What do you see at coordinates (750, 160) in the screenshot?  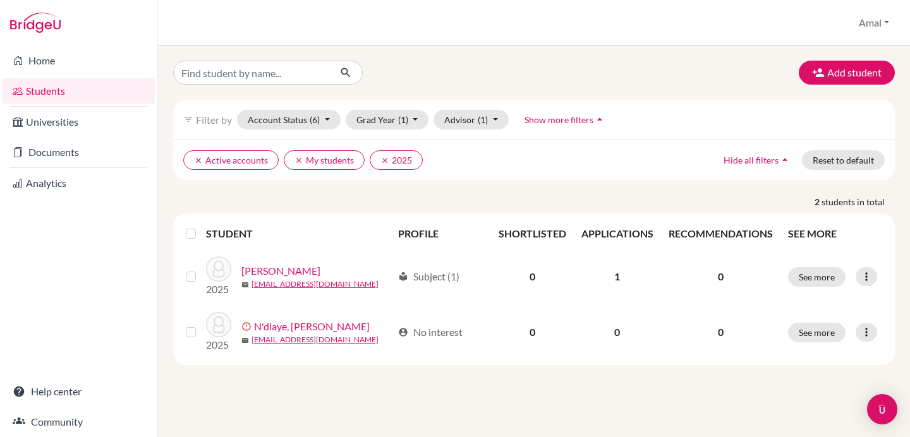 I see `span: Hide all filters` at bounding box center [750, 160].